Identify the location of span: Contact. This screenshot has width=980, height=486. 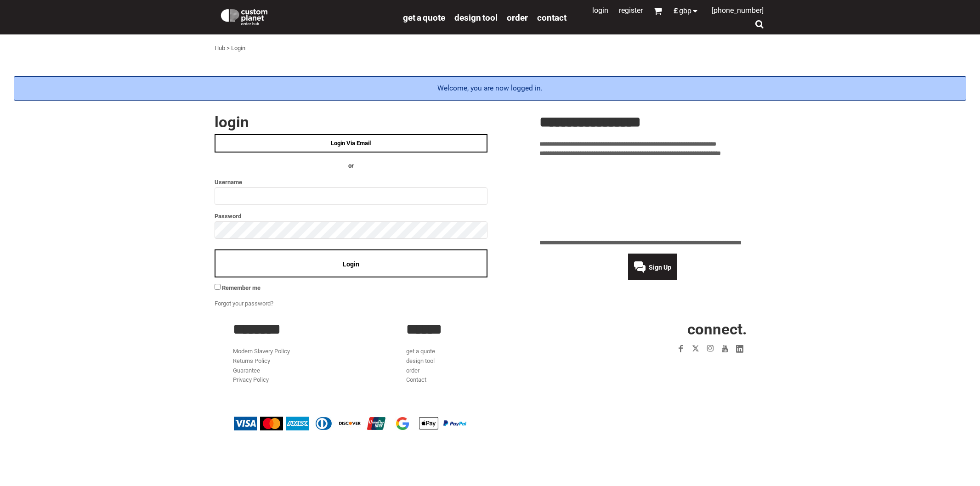
(552, 18).